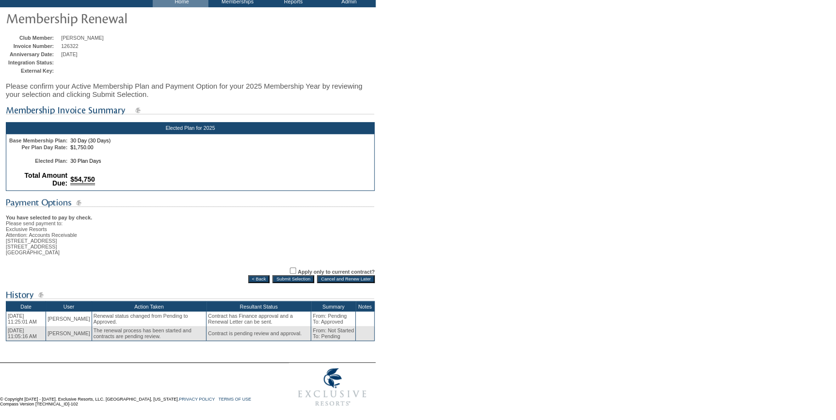 The height and width of the screenshot is (420, 836). I want to click on img: subTtlHistory.gif, so click(190, 295).